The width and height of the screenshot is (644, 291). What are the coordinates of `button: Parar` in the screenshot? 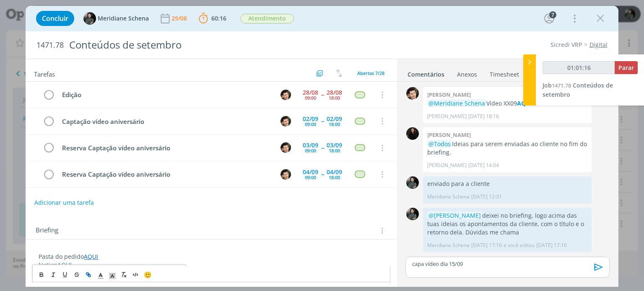 It's located at (626, 68).